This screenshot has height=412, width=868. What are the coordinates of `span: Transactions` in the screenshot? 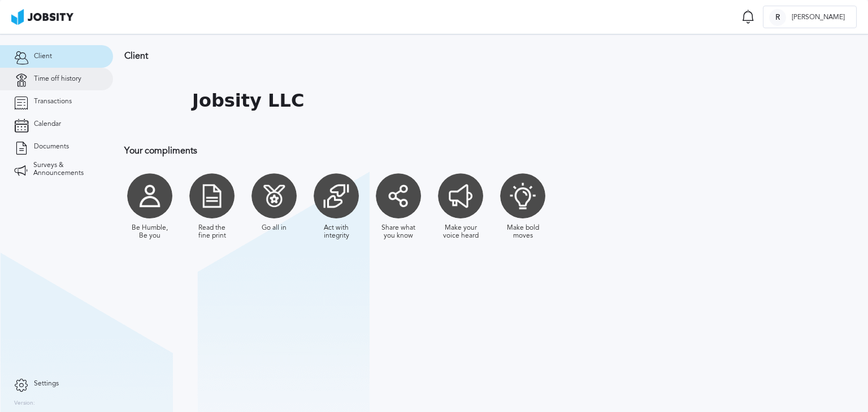 It's located at (52, 101).